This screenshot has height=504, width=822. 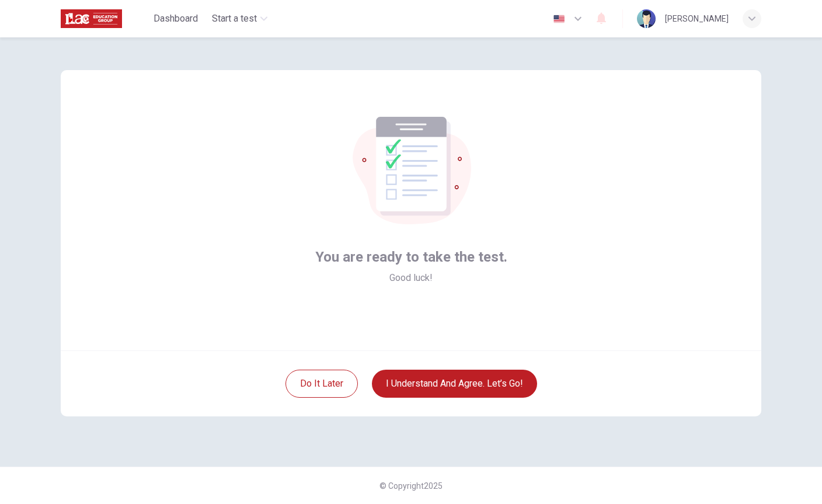 What do you see at coordinates (234, 19) in the screenshot?
I see `span: Start a test` at bounding box center [234, 19].